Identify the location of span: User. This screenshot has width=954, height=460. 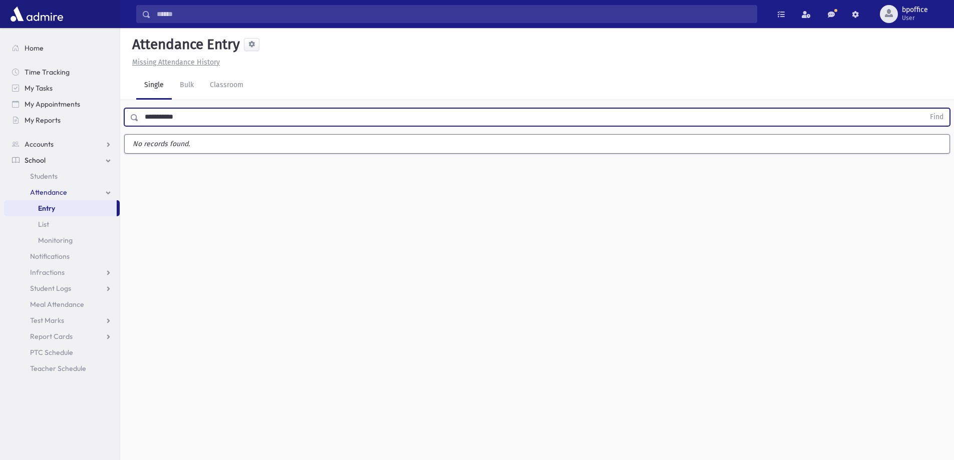
(915, 18).